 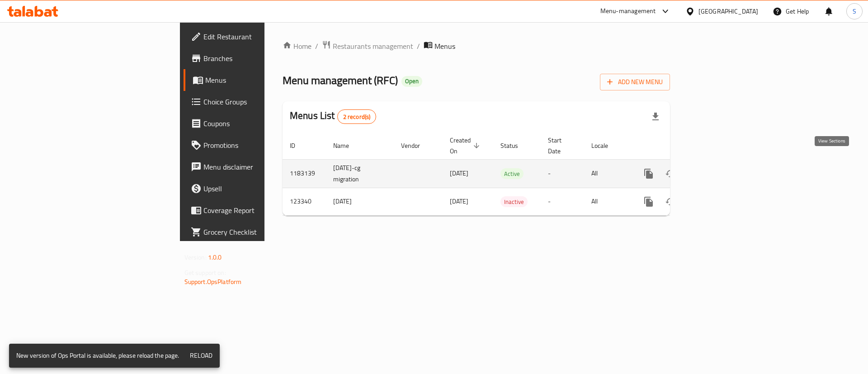 I want to click on span: 1.0.0, so click(x=215, y=257).